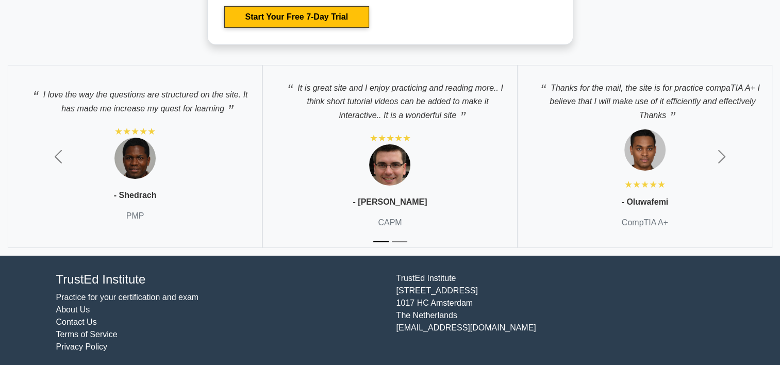 The height and width of the screenshot is (365, 780). I want to click on p: It is great site and I enjoy practicing and reading more.. I think short tutorial videos can be a..., so click(390, 98).